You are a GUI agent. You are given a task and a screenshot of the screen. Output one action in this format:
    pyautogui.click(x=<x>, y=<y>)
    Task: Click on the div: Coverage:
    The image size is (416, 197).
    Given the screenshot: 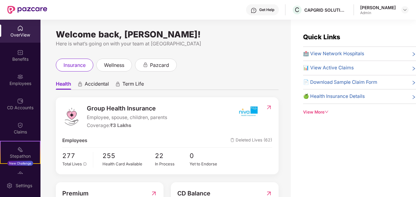 What is the action you would take?
    pyautogui.click(x=127, y=126)
    